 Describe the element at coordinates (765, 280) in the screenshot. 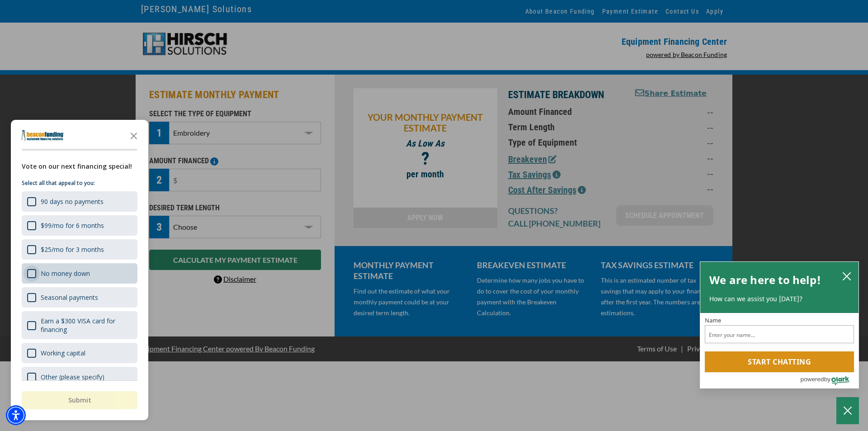

I see `h2: We are here to help!` at that location.